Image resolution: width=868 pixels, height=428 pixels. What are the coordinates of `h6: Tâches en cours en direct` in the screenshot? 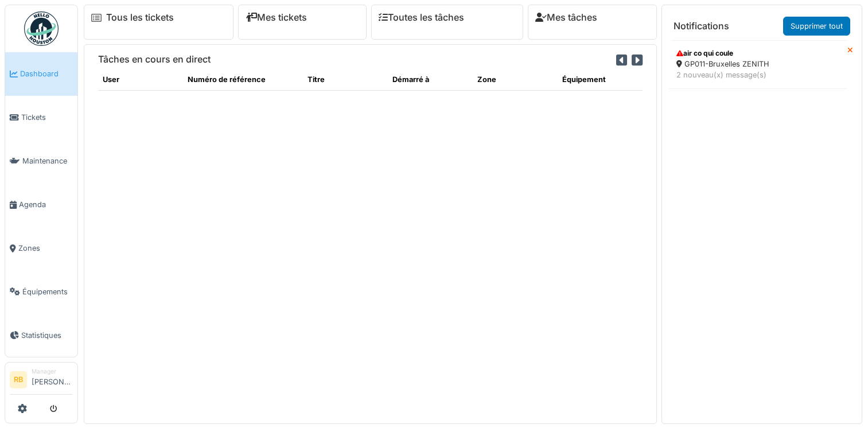 It's located at (154, 59).